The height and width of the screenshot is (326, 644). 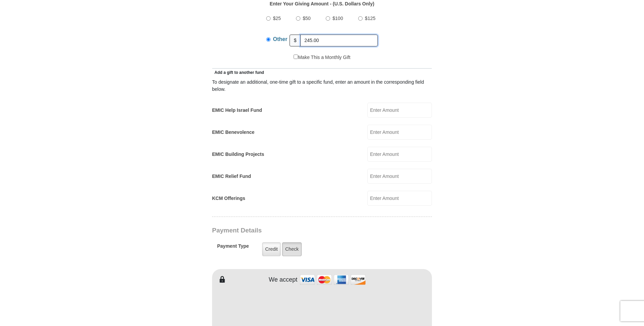 I want to click on h5: Payment Type, so click(x=233, y=247).